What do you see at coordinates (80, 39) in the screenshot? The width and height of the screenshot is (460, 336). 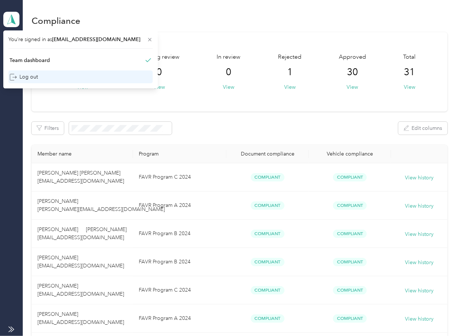 I see `span: You’re signed in as` at bounding box center [80, 39].